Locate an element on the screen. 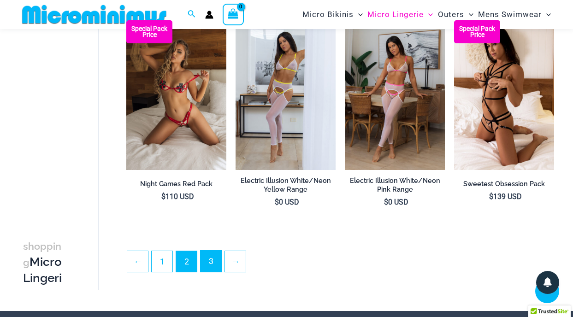 This screenshot has width=573, height=317. a: Sweetest Obsession Black 1129 Bra 6119 Bottom 1939 Bodysuit 01 99 is located at coordinates (504, 95).